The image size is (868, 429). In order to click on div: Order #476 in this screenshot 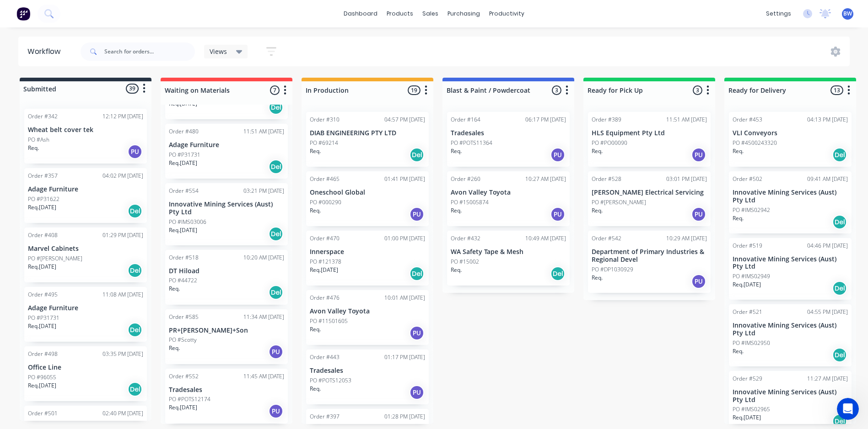, I will do `click(324, 298)`.